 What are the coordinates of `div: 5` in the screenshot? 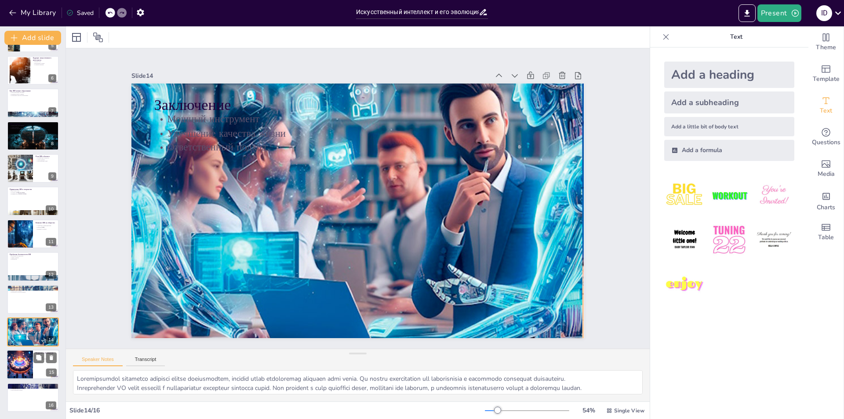 It's located at (52, 46).